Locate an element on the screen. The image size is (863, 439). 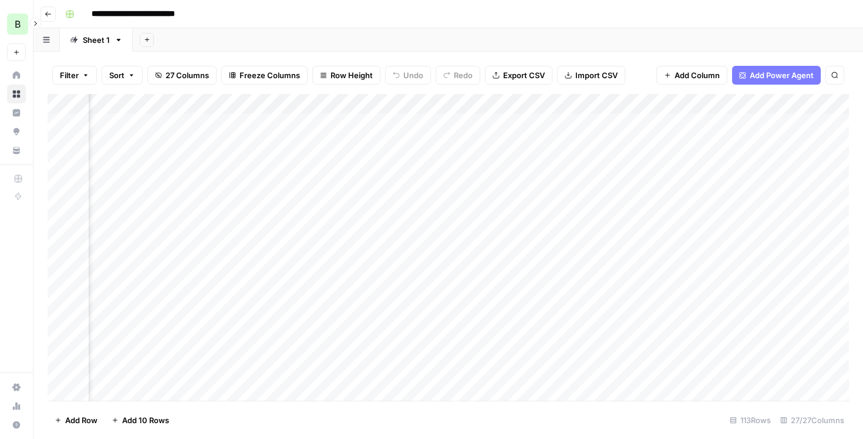
span: Redo is located at coordinates (463, 75).